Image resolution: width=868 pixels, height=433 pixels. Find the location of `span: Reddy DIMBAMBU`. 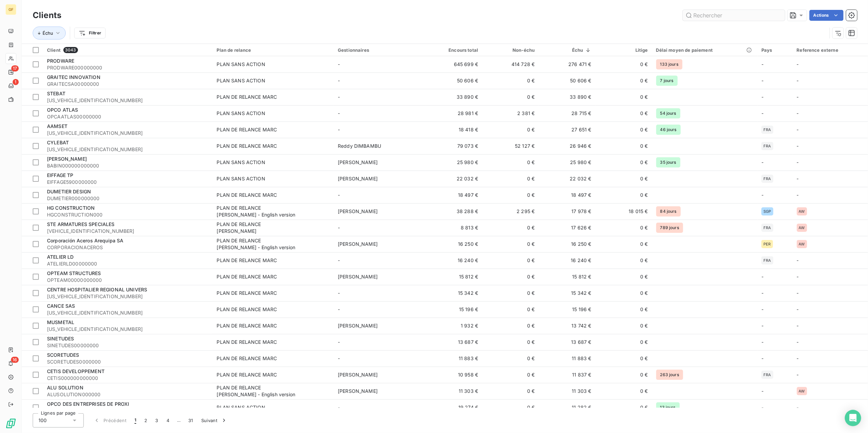

span: Reddy DIMBAMBU is located at coordinates (359, 146).